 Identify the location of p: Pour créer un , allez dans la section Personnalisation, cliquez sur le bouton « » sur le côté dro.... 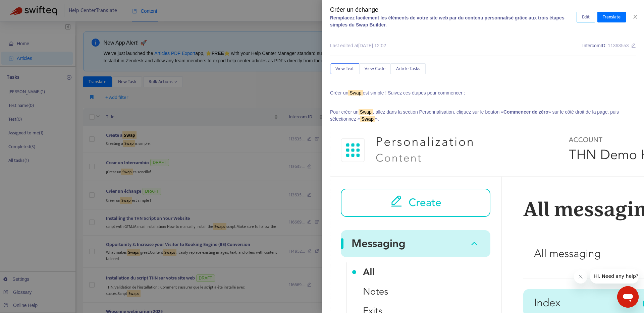
(483, 112).